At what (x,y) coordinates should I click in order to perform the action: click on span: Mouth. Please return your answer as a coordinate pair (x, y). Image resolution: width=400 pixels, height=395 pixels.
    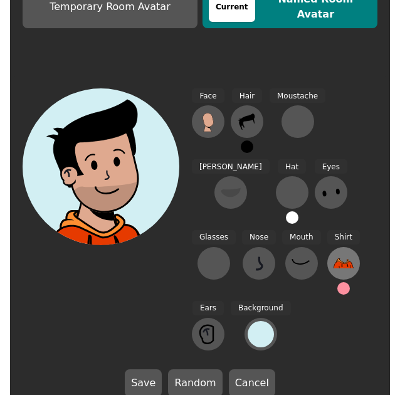
    Looking at the image, I should click on (301, 237).